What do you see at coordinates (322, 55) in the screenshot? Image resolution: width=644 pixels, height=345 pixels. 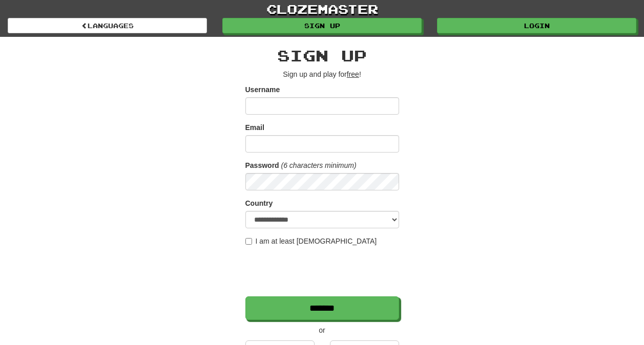 I see `h2: Sign up` at bounding box center [322, 55].